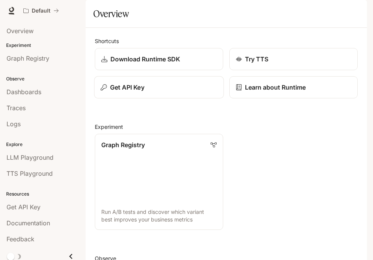  Describe the element at coordinates (127, 87) in the screenshot. I see `p: Get API Key` at that location.